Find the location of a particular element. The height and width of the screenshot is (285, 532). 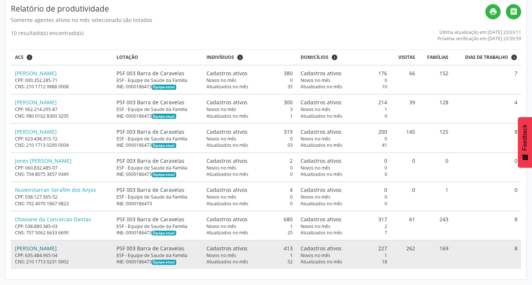

td: 152 is located at coordinates (435, 80).